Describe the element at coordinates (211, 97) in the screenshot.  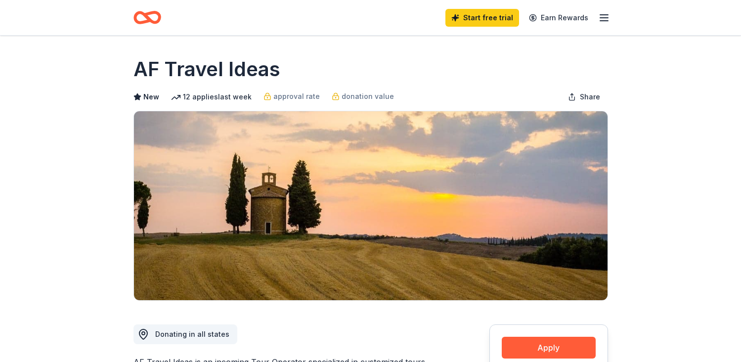
I see `div: 12 applies last week` at that location.